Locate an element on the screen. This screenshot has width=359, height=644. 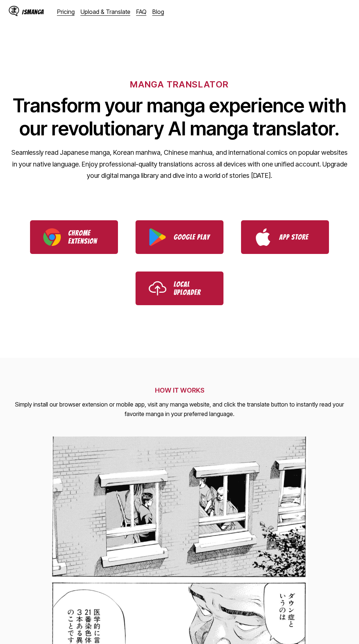
a: Download IsManga from App Store is located at coordinates (285, 237).